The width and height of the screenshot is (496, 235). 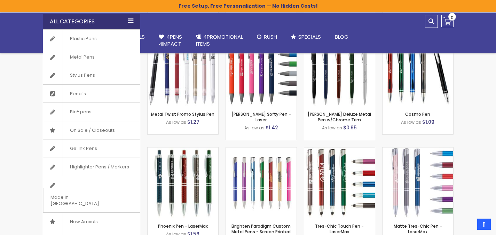 What do you see at coordinates (428, 122) in the screenshot?
I see `span: $1.09` at bounding box center [428, 122].